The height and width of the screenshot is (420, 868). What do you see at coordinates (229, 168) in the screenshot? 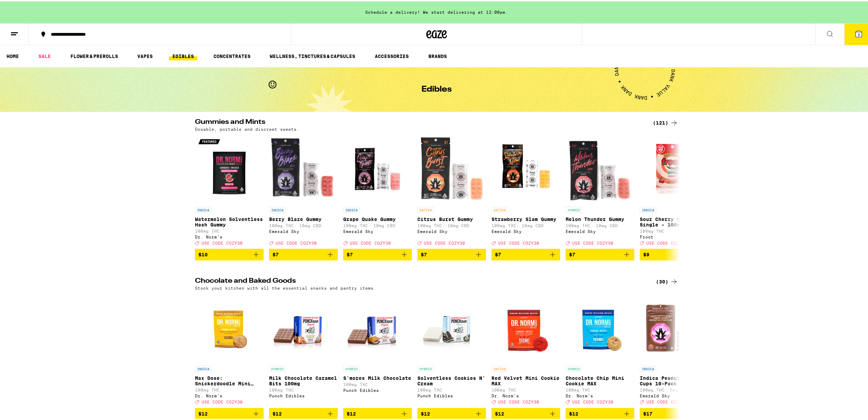
I see `img: Dr. Norm's - Watermelon Solventless Hash Gummy` at bounding box center [229, 168].